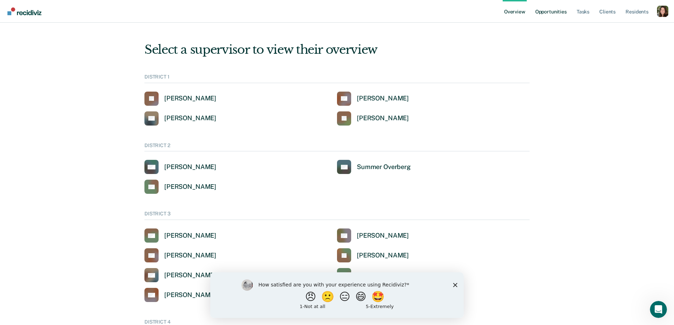 The height and width of the screenshot is (325, 674). Describe the element at coordinates (37, 13) in the screenshot. I see `img: Profile image for Kim` at that location.